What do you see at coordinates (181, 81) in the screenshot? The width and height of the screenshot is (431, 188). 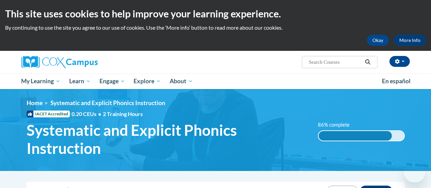 I see `a: About` at bounding box center [181, 81].